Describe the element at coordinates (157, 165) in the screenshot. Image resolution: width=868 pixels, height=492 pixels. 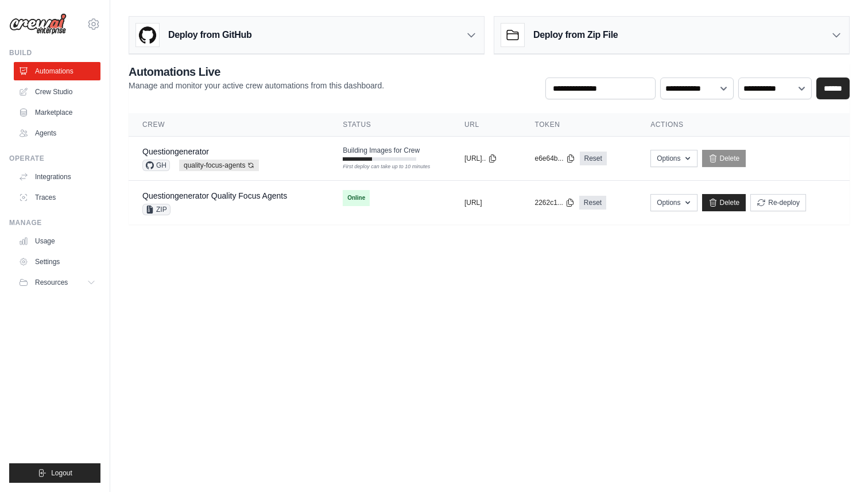
I see `span: GH` at that location.